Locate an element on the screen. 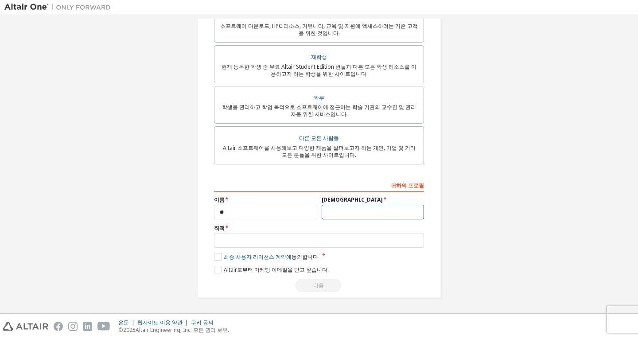 Image resolution: width=638 pixels, height=339 pixels. font: 소프트웨어 다운로드, HPC 리소스, 커뮤니티, 교육 및 지원에 액세스하려는 기존 고객을 위한 것입니다. is located at coordinates (319, 29).